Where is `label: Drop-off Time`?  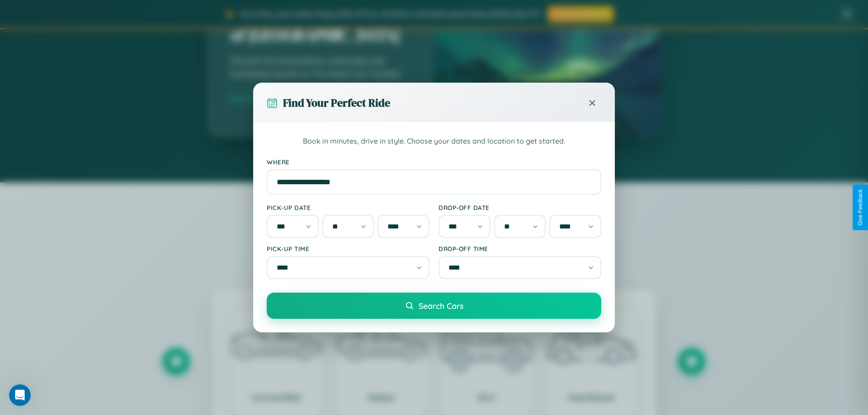
label: Drop-off Time is located at coordinates (520, 248).